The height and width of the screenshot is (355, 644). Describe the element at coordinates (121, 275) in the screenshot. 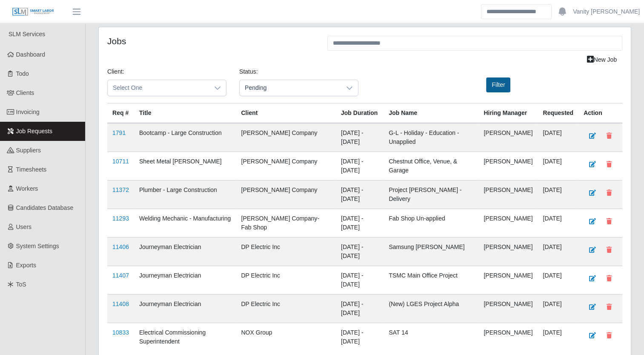

I see `a: 11407` at that location.